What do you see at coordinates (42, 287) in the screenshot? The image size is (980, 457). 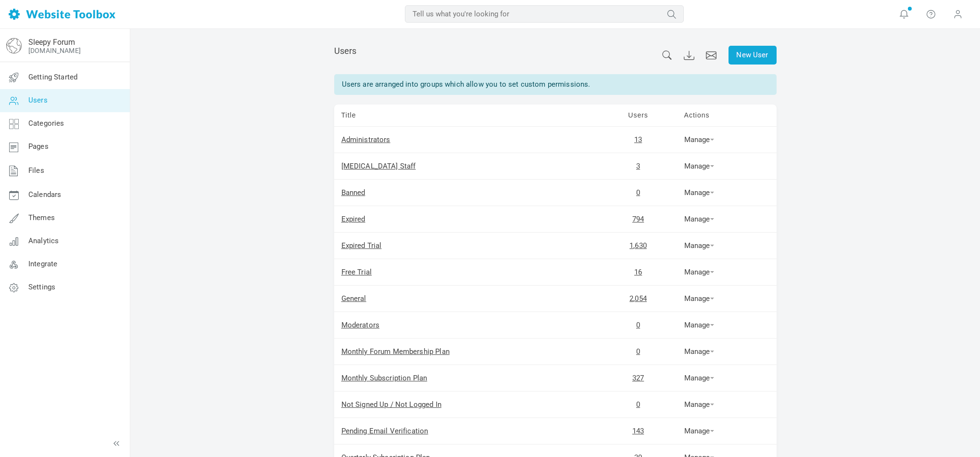 I see `span: Settings` at bounding box center [42, 287].